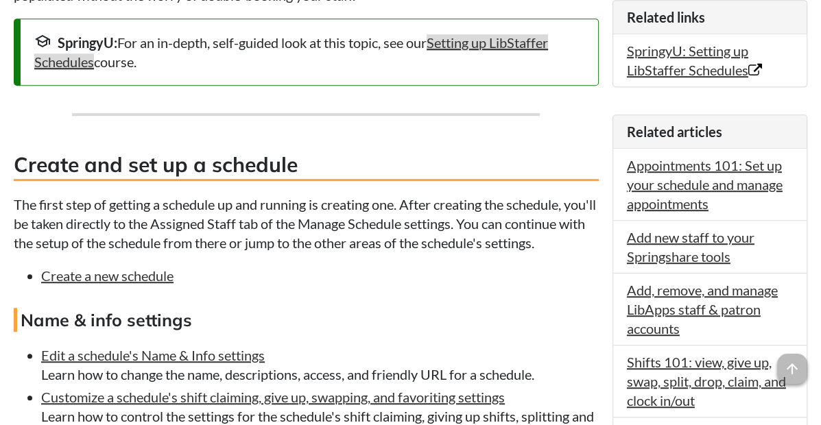 The height and width of the screenshot is (425, 821). What do you see at coordinates (793, 369) in the screenshot?
I see `span: arrow_upward` at bounding box center [793, 369].